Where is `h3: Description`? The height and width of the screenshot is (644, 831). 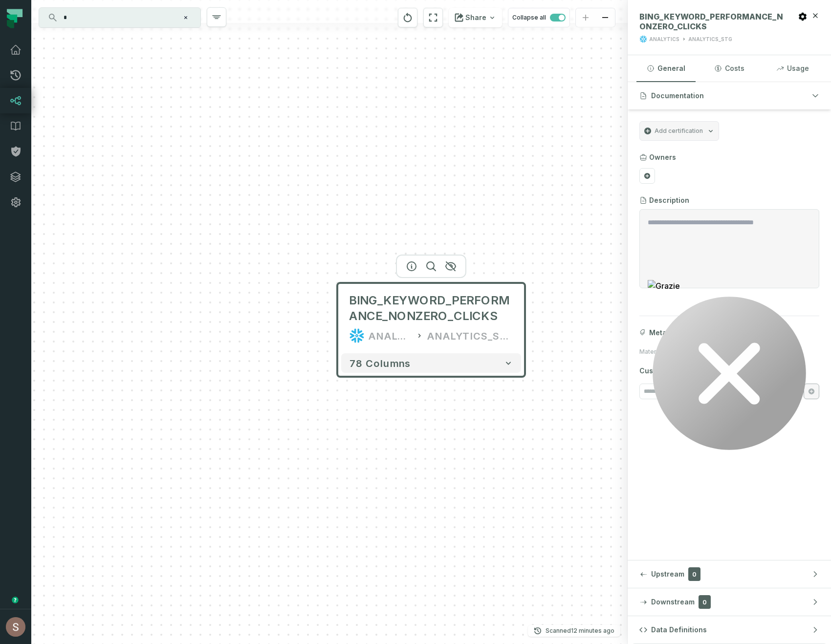
h3: Description is located at coordinates (669, 200).